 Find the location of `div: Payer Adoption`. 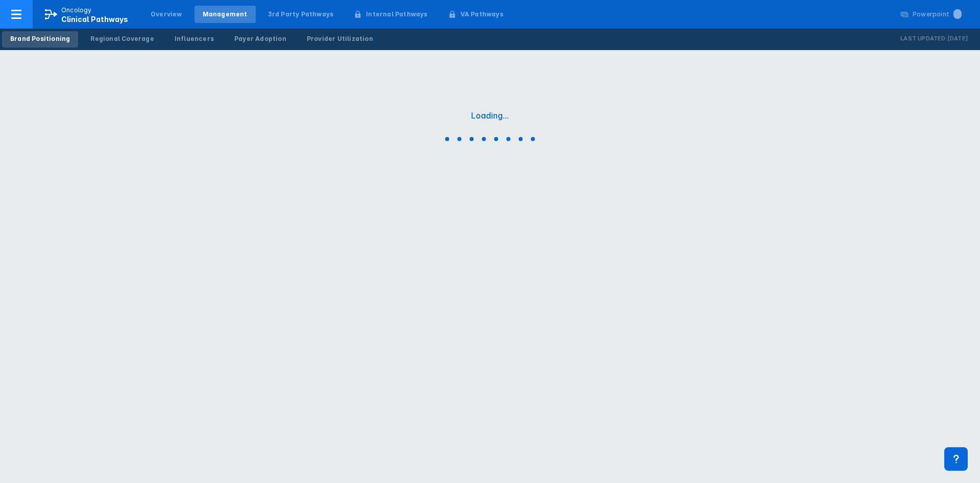

div: Payer Adoption is located at coordinates (261, 38).